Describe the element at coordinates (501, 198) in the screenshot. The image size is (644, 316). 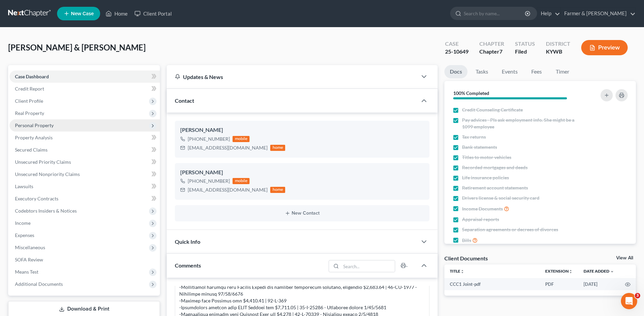
I see `span: Drivers license & social security card` at that location.